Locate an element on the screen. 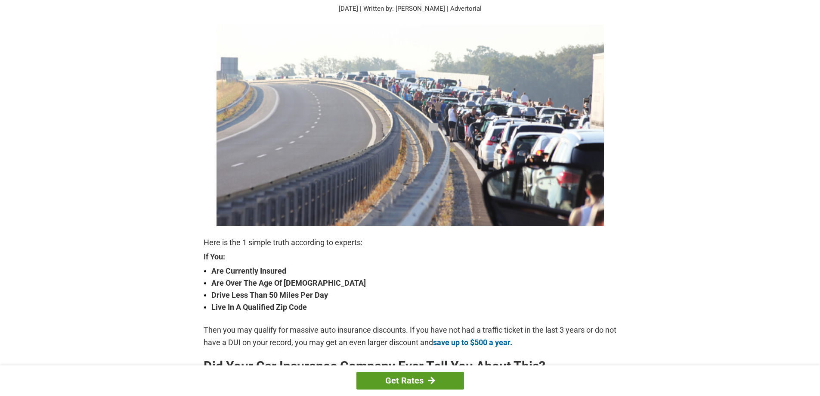  a: save up to $500 a year. is located at coordinates (473, 342).